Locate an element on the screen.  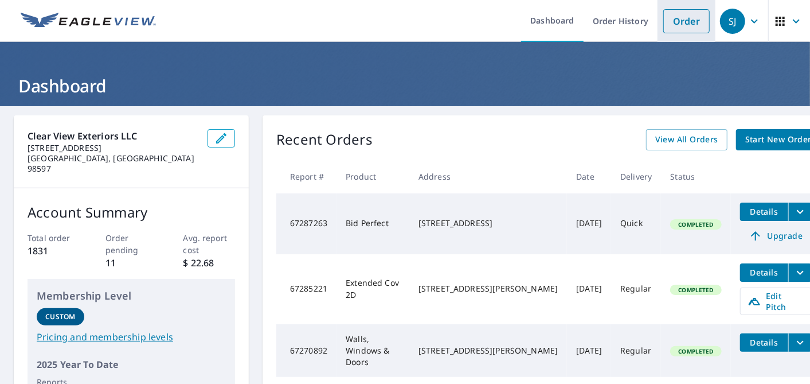
td: 67287263 is located at coordinates (306, 224).